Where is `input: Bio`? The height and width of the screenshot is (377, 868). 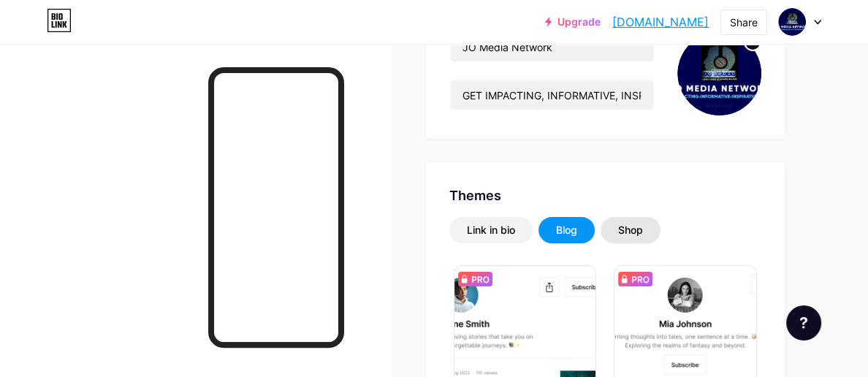
input: Bio is located at coordinates (552, 95).